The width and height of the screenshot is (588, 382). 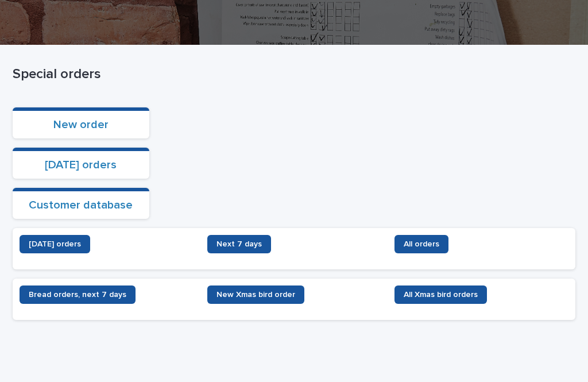 What do you see at coordinates (422, 244) in the screenshot?
I see `a: All orders` at bounding box center [422, 244].